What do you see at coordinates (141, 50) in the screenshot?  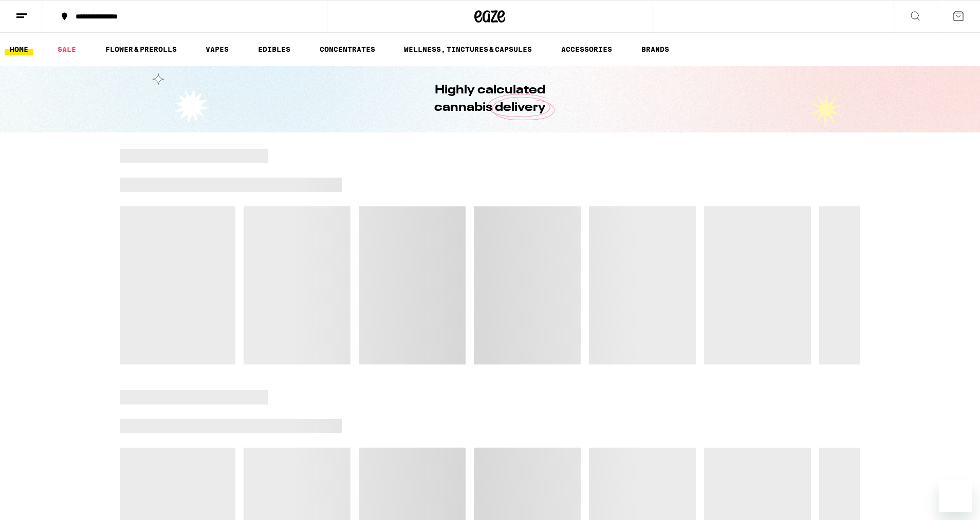 I see `a: FLOWER & PREROLLS` at bounding box center [141, 50].